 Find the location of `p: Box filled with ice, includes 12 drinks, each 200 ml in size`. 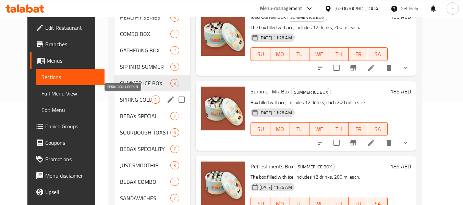

p: Box filled with ice, includes 12 drinks, each 200 ml in size is located at coordinates (319, 103).